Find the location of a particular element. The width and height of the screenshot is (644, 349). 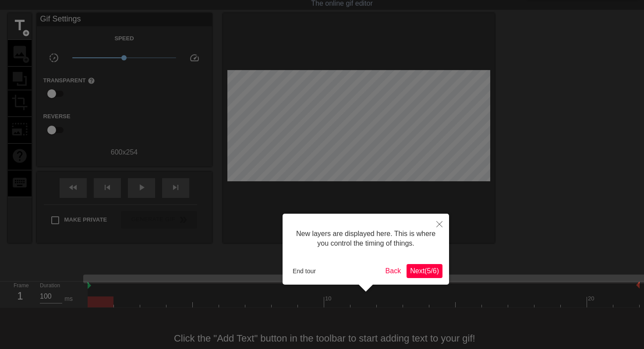

button: Next is located at coordinates (425, 271).